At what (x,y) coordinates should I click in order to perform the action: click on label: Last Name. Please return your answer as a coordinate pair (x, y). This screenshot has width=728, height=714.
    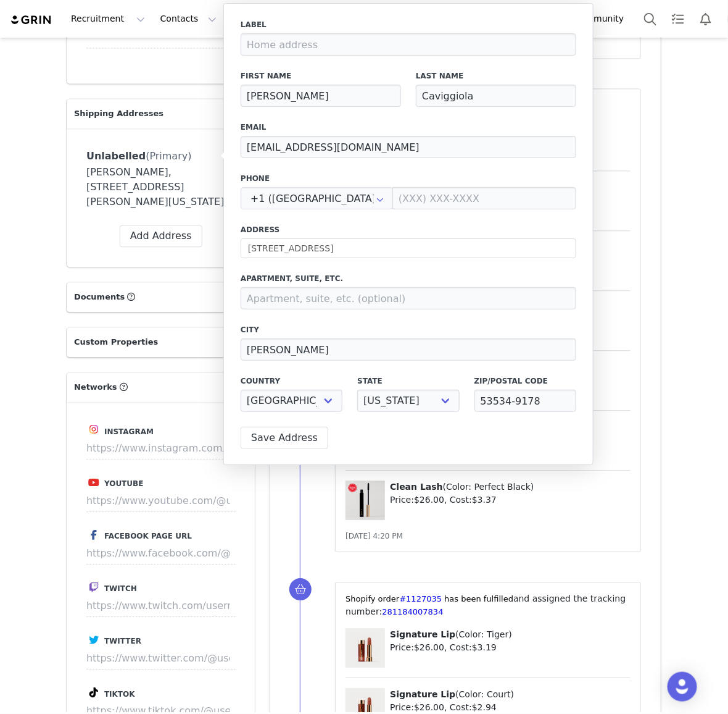
    Looking at the image, I should click on (497, 76).